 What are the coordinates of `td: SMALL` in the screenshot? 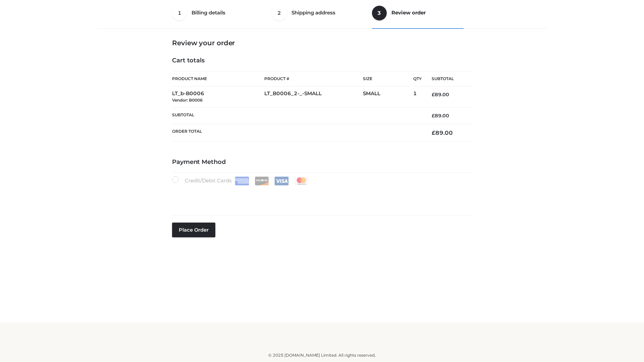 It's located at (388, 97).